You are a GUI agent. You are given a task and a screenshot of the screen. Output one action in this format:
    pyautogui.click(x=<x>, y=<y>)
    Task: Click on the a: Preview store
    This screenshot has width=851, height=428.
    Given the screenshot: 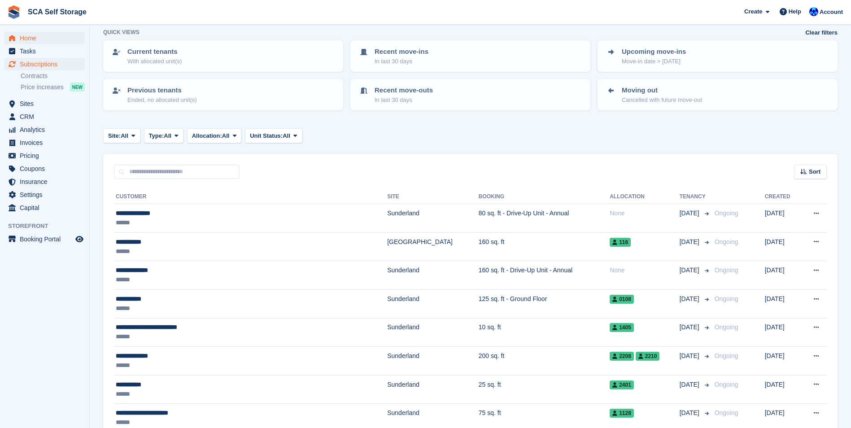 What is the action you would take?
    pyautogui.click(x=79, y=239)
    